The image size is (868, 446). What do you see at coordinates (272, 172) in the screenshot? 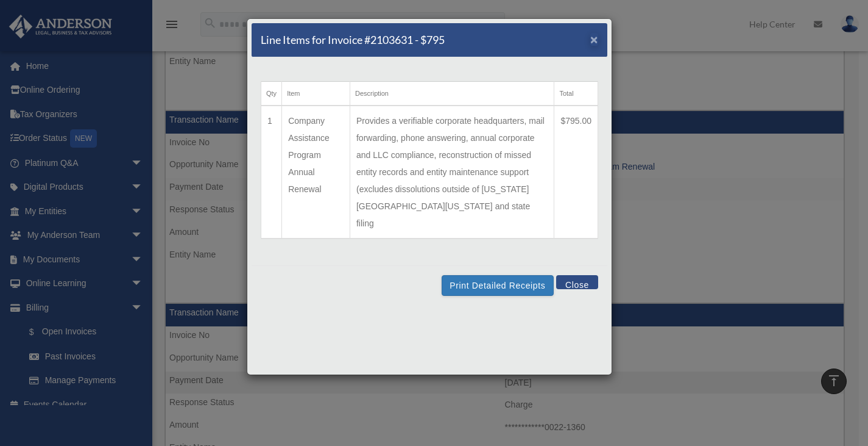
I see `td: 1` at bounding box center [272, 172].